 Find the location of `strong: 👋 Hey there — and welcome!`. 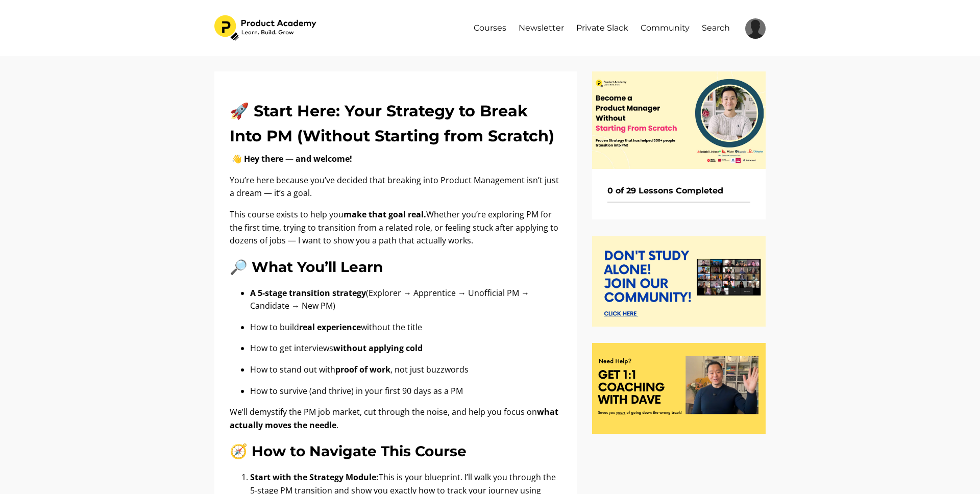

strong: 👋 Hey there — and welcome! is located at coordinates (292, 159).